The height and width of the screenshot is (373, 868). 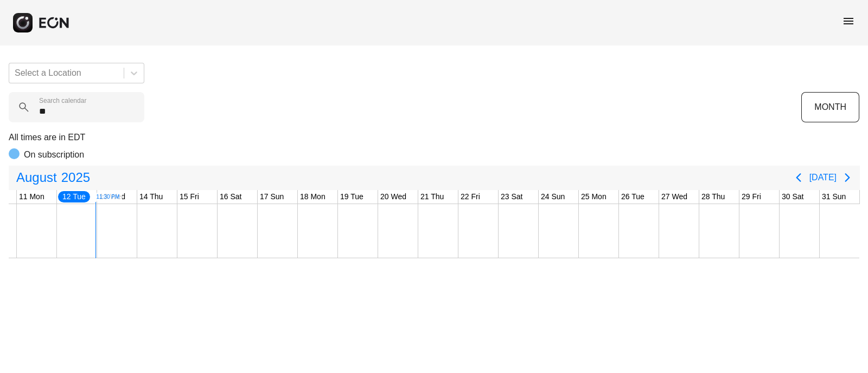 I want to click on div: 19 Tue, so click(x=351, y=197).